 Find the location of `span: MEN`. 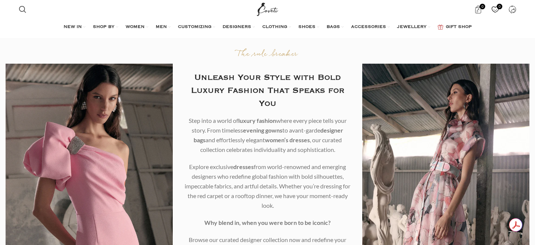

span: MEN is located at coordinates (161, 27).